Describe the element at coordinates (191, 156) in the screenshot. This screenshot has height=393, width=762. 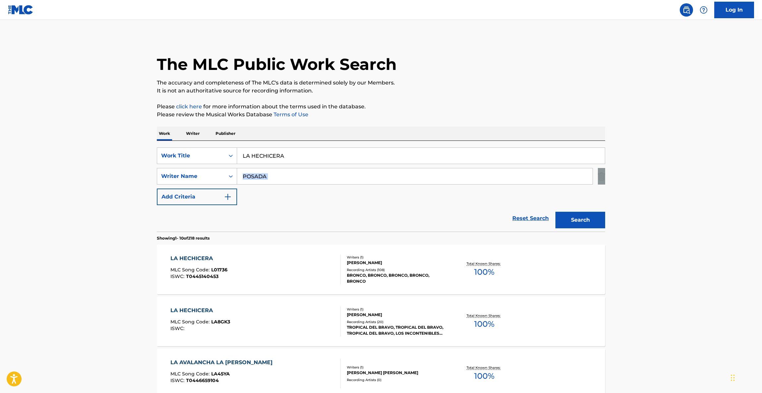
I see `div: Work Title` at that location.